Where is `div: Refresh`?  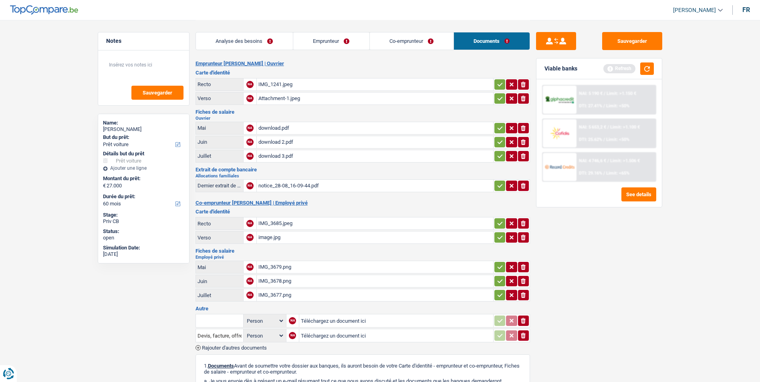 div: Refresh is located at coordinates (619, 68).